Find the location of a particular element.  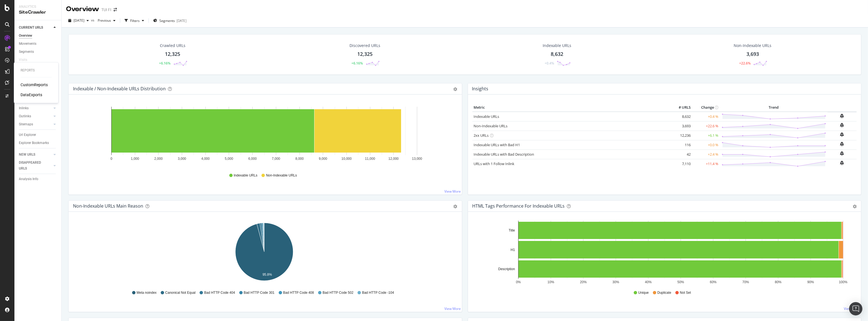

button: Filters is located at coordinates (134, 20).